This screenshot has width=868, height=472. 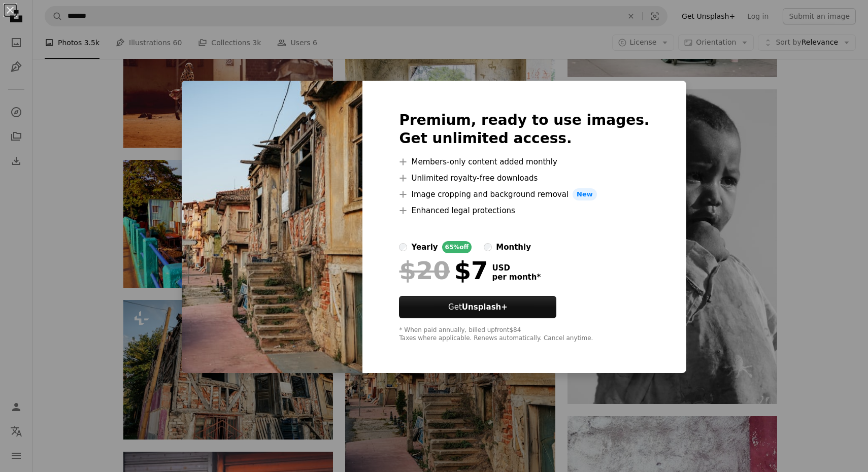 What do you see at coordinates (524, 335) in the screenshot?
I see `div: * When paid annually, billed upfront $84 Taxes where applicable. Renews automatically. Cancel any...` at bounding box center [524, 335].